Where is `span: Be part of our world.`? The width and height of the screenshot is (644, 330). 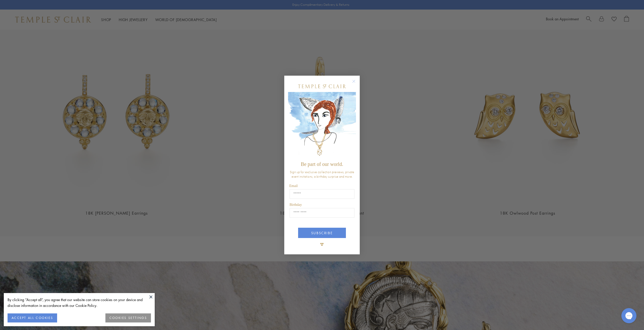
span: Be part of our world. is located at coordinates (322, 164).